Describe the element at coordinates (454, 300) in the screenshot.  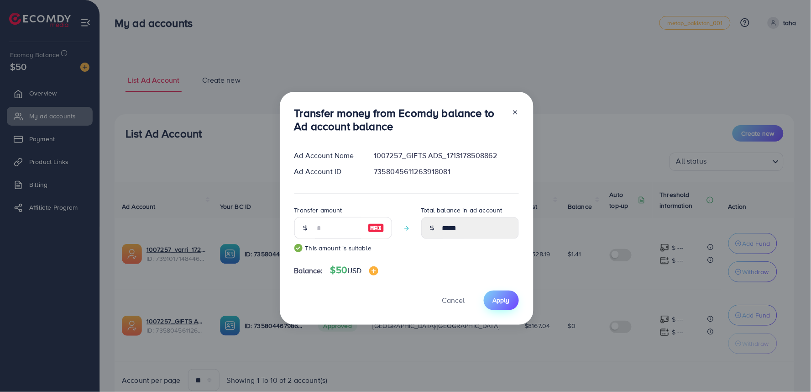
I see `button: Cancel` at that location.